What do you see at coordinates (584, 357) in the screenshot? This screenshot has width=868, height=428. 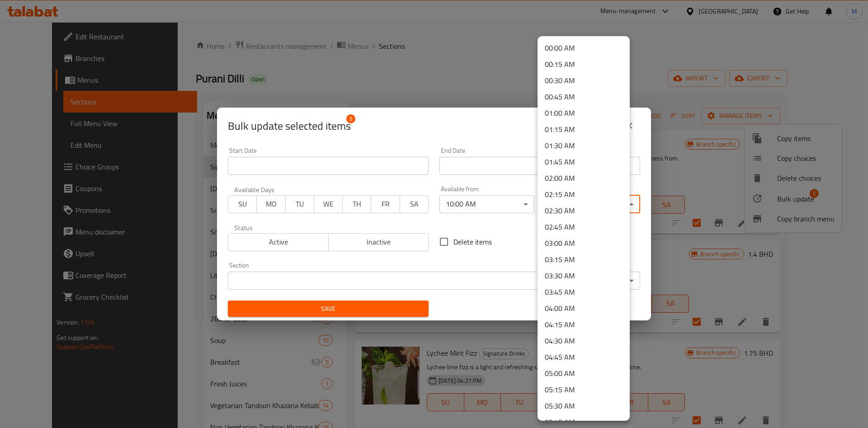 I see `li: 04:45 AM` at bounding box center [584, 357].